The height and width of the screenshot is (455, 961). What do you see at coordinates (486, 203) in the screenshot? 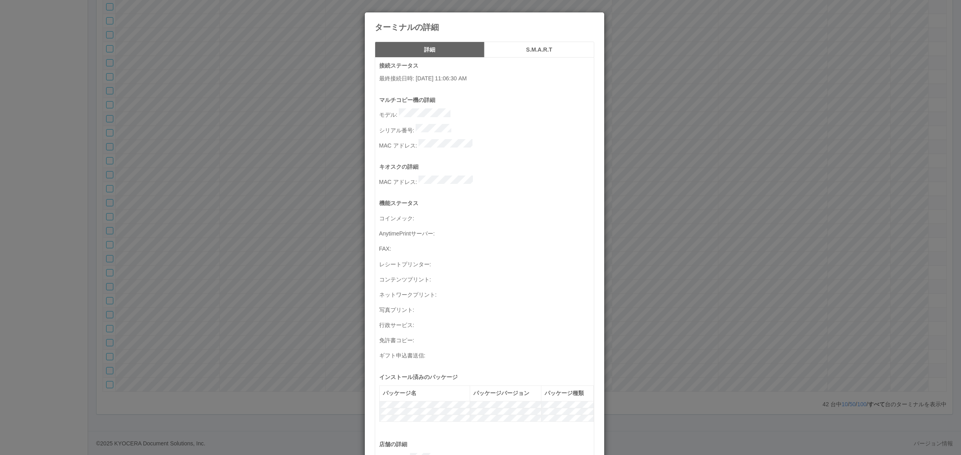
I see `p: 機能ステータス` at bounding box center [486, 203].